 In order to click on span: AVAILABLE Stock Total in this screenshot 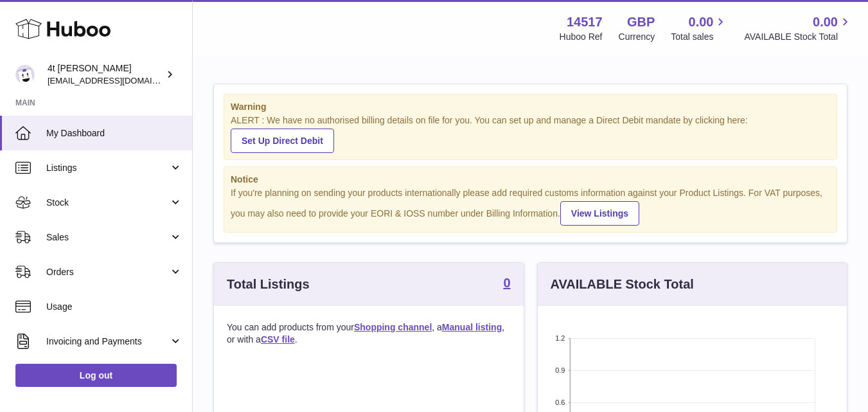, I will do `click(799, 36)`.